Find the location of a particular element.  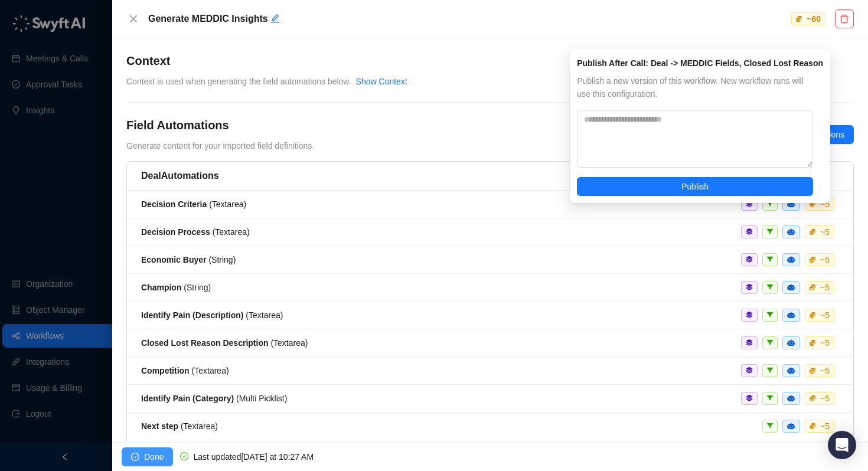

h5: Deal Automations is located at coordinates (490, 176).